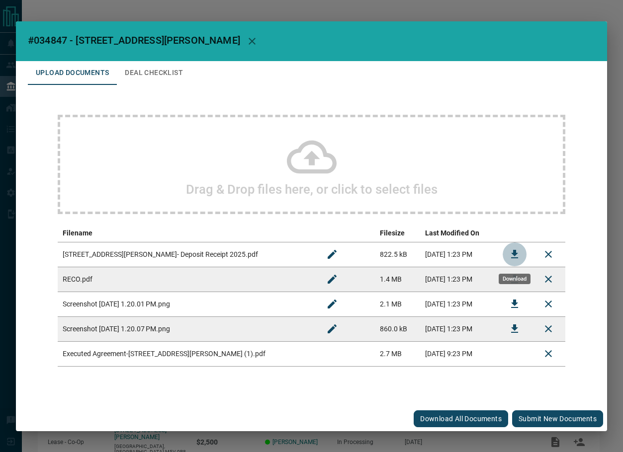 The height and width of the screenshot is (452, 623). I want to click on td: 2.7 MB, so click(397, 354).